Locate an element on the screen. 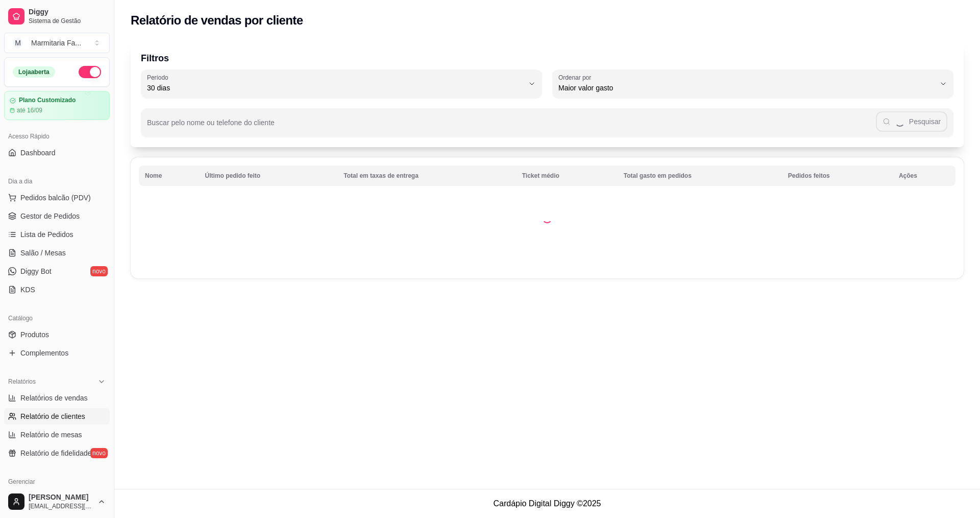 Image resolution: width=980 pixels, height=518 pixels. label: Período is located at coordinates (159, 77).